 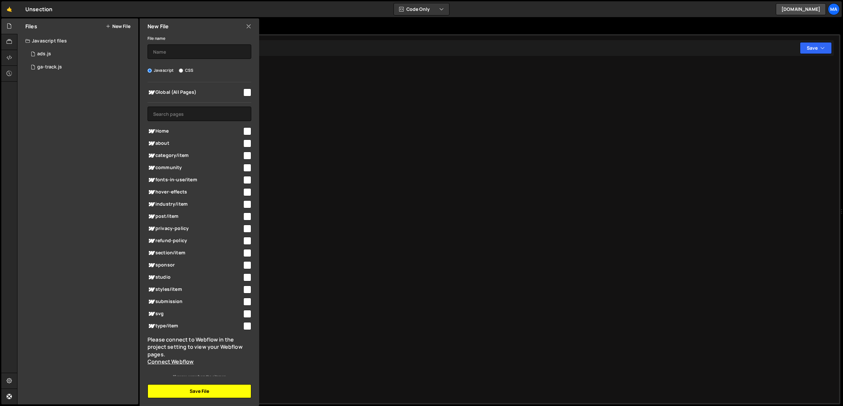 I want to click on span: submission, so click(x=195, y=302).